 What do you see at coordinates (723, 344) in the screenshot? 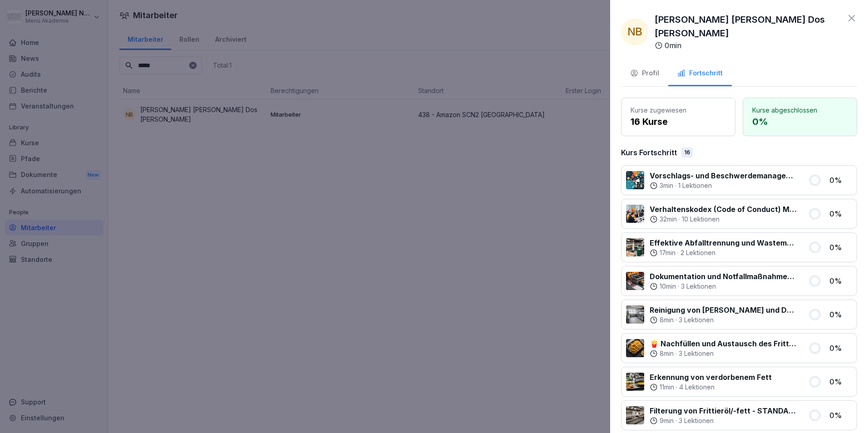
I see `p: 🍟 Nachfüllen und Austausch des Frittieröl/-fettes` at bounding box center [723, 344].